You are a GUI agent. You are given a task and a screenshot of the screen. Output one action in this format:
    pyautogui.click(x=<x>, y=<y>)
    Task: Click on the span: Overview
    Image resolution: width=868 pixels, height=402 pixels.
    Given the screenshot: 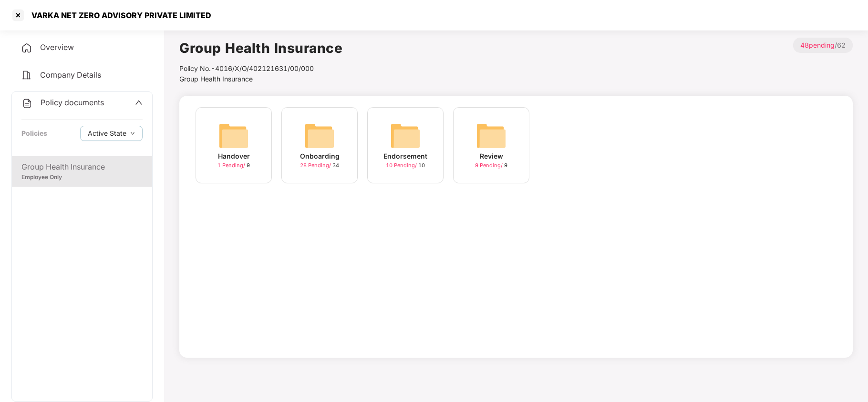 What is the action you would take?
    pyautogui.click(x=57, y=48)
    